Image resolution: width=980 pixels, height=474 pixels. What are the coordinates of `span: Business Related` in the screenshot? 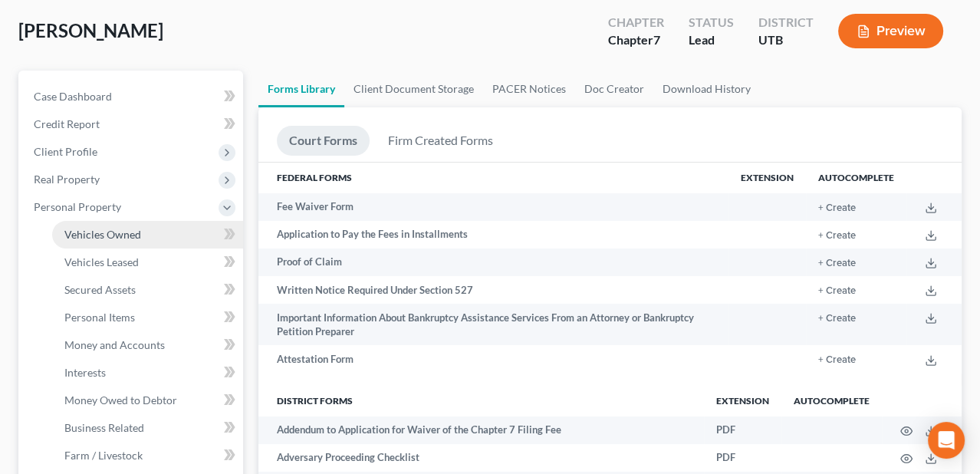 It's located at (104, 427).